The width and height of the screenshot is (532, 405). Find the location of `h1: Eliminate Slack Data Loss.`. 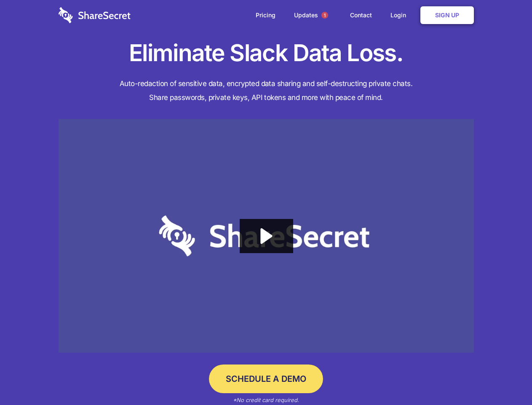

h1: Eliminate Slack Data Loss. is located at coordinates (266, 53).